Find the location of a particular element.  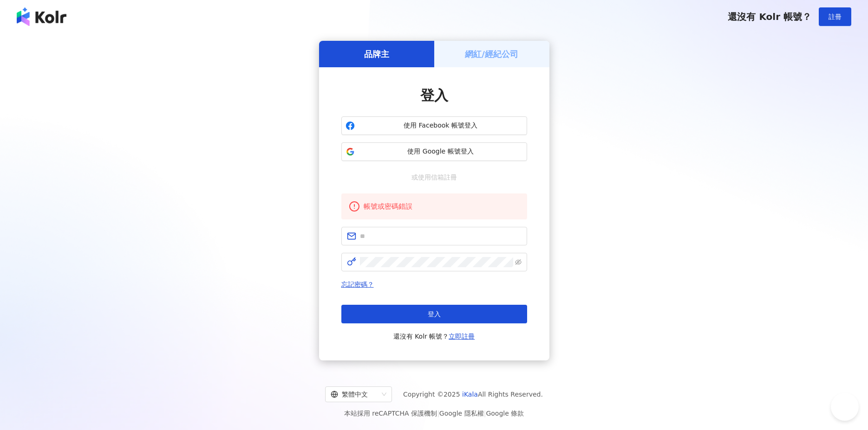

button: 使用 Google 帳號登入 is located at coordinates (434, 151).